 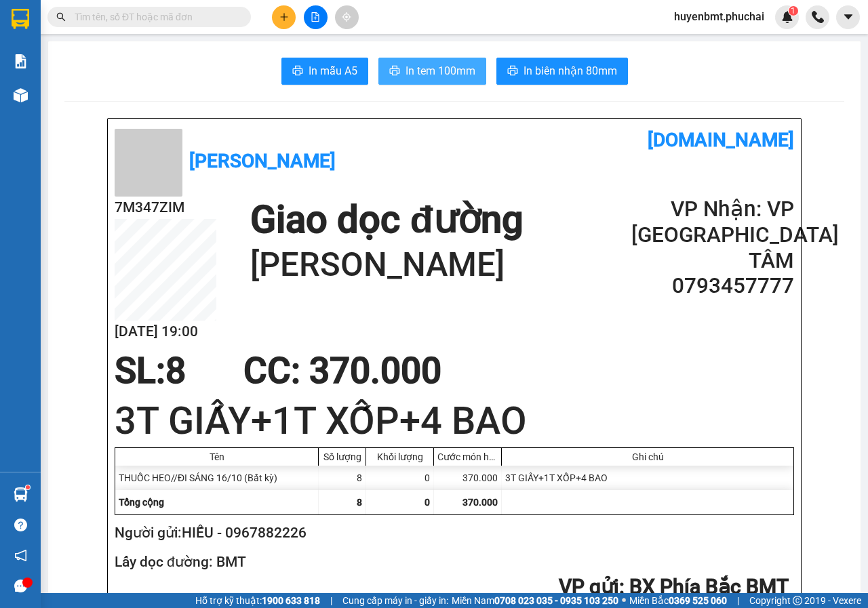 I want to click on h2: TÂM, so click(x=713, y=261).